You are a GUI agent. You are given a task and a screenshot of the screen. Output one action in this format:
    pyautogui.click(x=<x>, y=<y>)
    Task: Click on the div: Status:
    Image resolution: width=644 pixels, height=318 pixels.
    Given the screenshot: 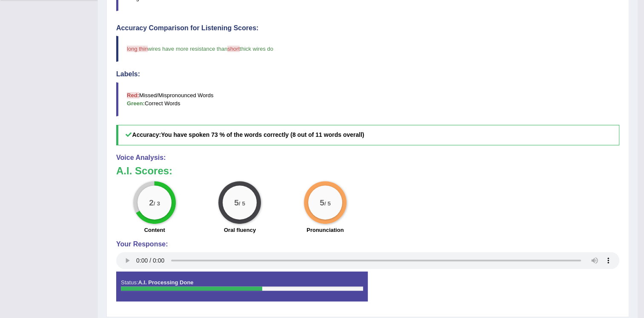 What is the action you would take?
    pyautogui.click(x=242, y=286)
    